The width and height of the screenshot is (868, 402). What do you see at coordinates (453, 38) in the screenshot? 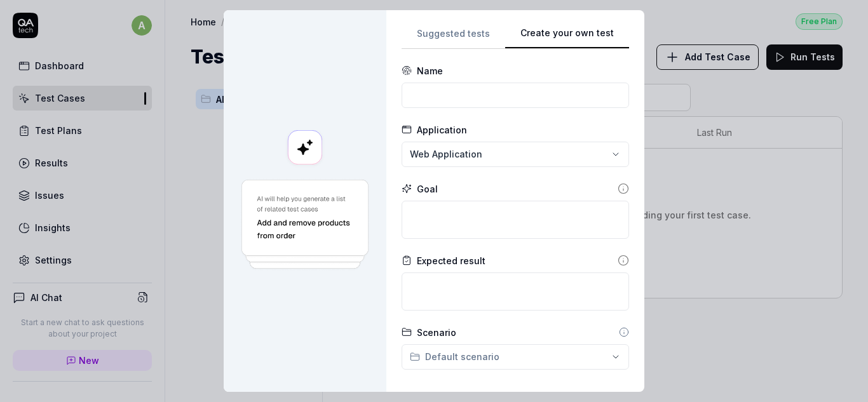
I see `button: Suggested tests` at bounding box center [453, 38].